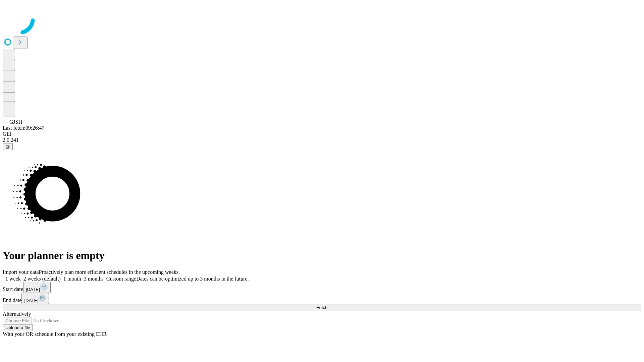 The image size is (644, 362). I want to click on span: Alternatively, so click(17, 314).